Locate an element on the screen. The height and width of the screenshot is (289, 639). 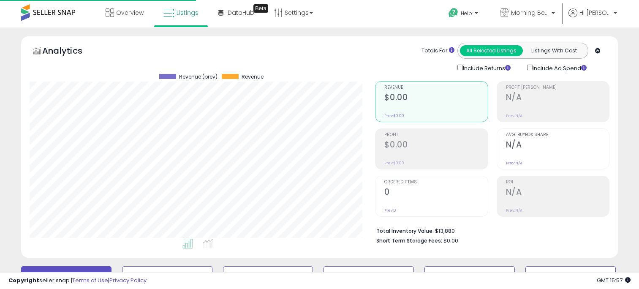
li: $13,880 is located at coordinates (490, 230).